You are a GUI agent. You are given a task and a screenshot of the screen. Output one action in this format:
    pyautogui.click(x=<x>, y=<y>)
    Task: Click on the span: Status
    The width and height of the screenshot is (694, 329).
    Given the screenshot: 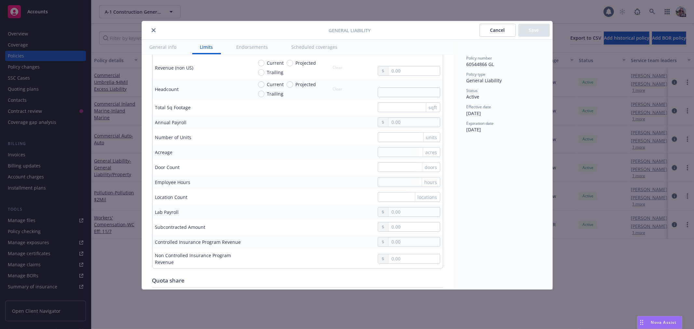 What is the action you would take?
    pyautogui.click(x=472, y=90)
    